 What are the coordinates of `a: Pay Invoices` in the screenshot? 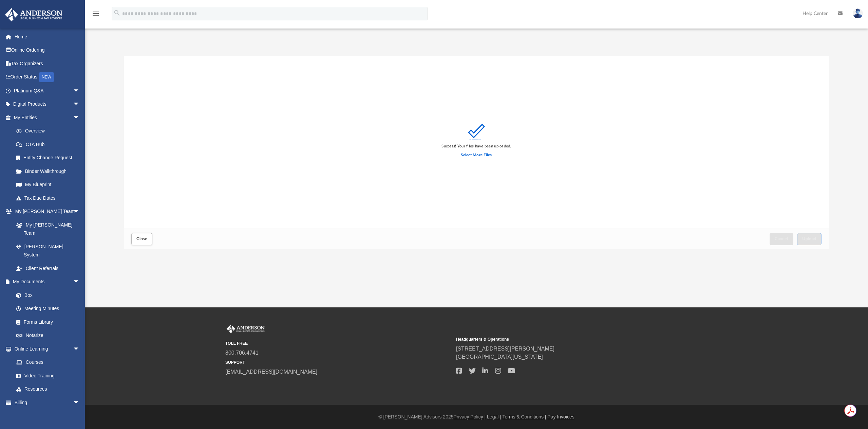 It's located at (561, 417).